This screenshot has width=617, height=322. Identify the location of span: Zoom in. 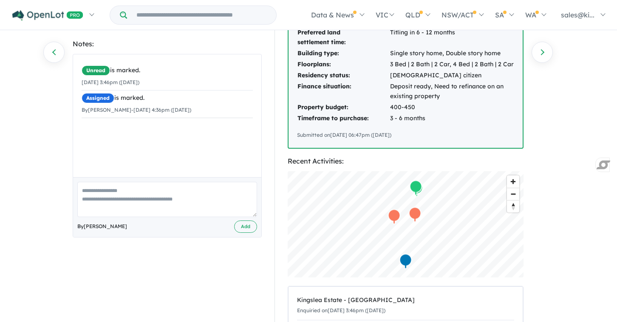
(513, 182).